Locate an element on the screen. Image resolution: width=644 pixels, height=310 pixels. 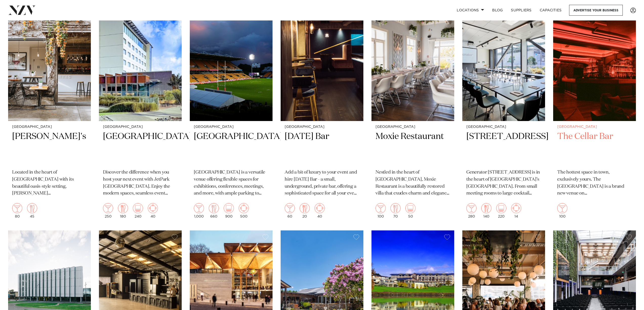
div: 60 is located at coordinates (290, 211).